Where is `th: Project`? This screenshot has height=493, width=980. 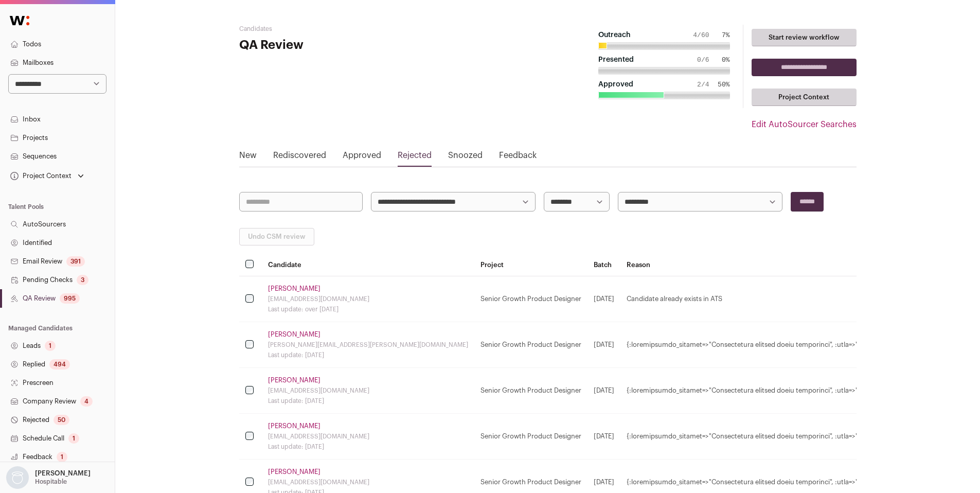
th: Project is located at coordinates (530, 265).